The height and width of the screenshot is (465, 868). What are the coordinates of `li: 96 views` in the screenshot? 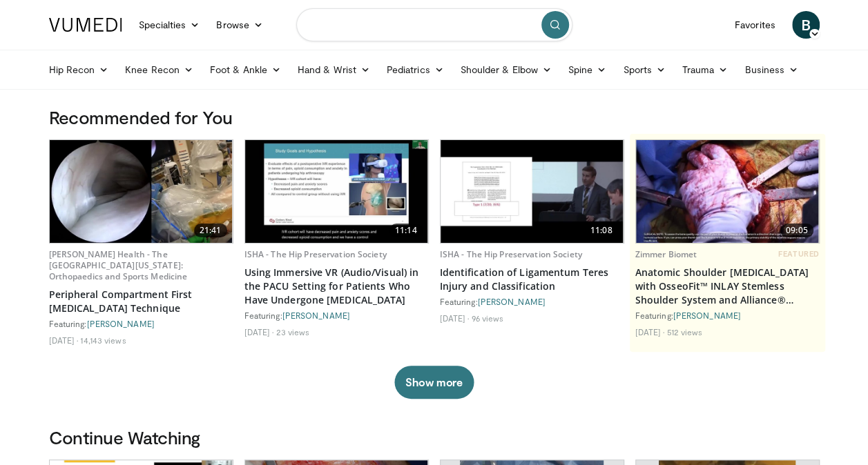 It's located at (486, 318).